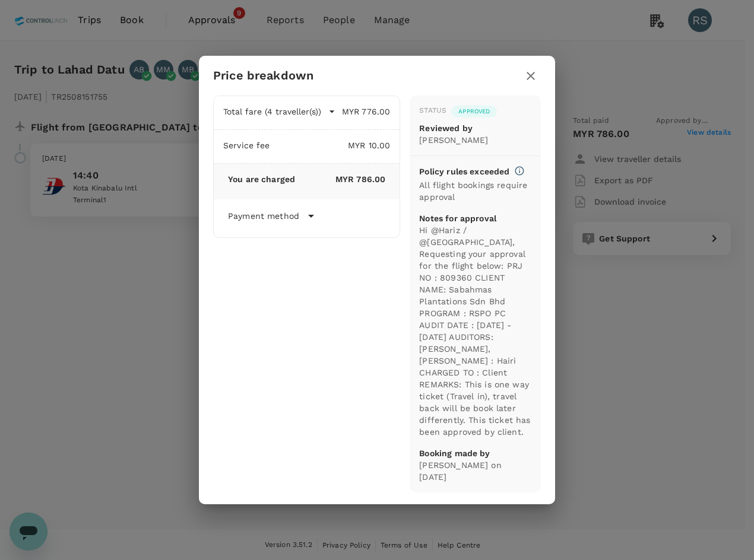  I want to click on p: All flight bookings require approval, so click(475, 191).